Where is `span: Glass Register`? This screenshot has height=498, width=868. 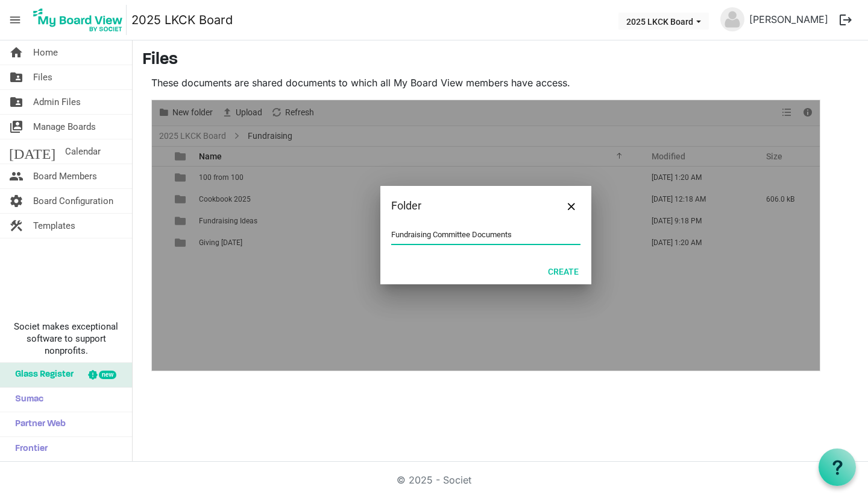
span: Glass Register is located at coordinates (41, 375).